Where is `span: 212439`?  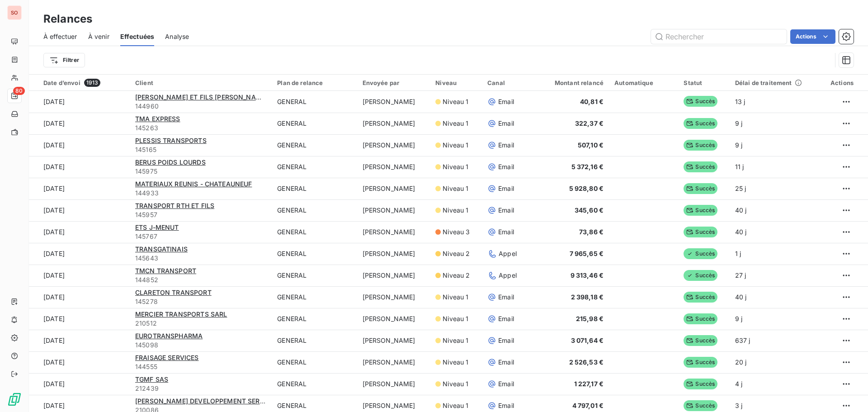 span: 212439 is located at coordinates (201, 388).